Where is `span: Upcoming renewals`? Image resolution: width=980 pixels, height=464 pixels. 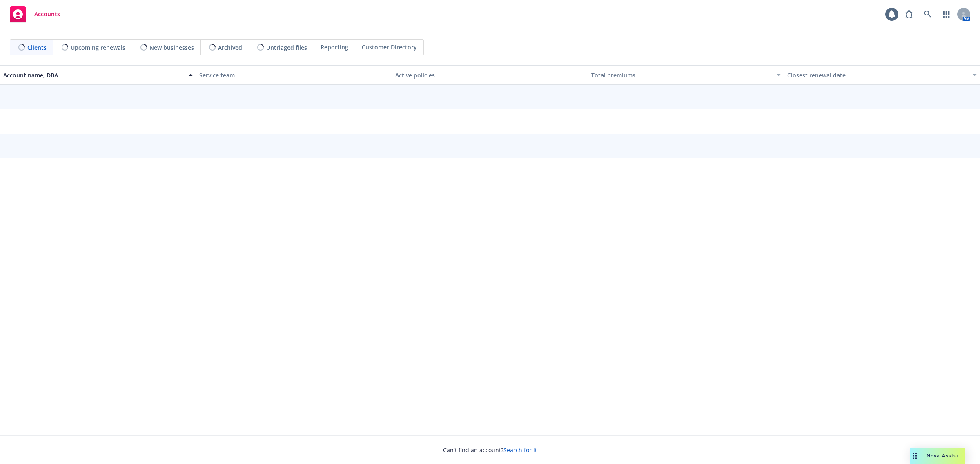
span: Upcoming renewals is located at coordinates (98, 48).